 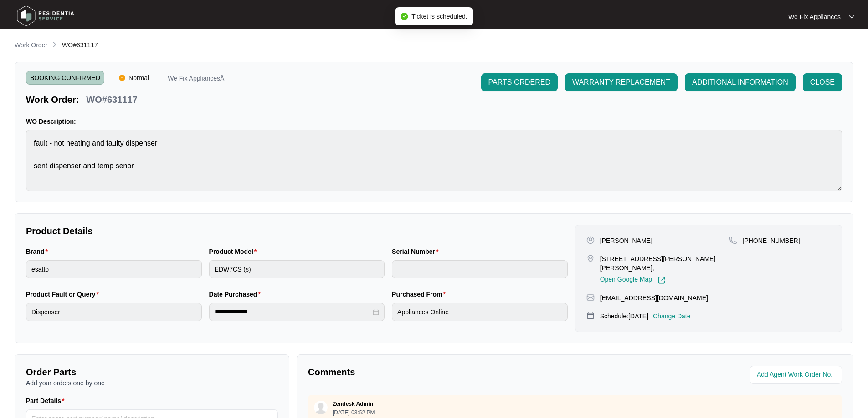 I want to click on button: CLOSE, so click(x=823, y=82).